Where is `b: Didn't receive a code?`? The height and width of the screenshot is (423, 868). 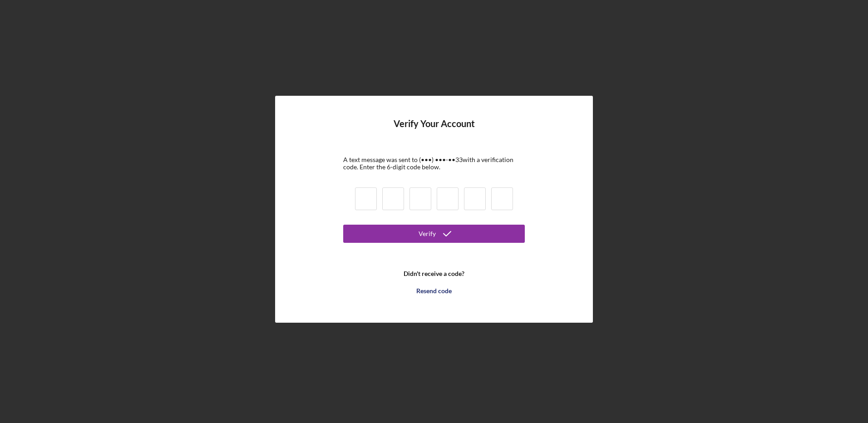 b: Didn't receive a code? is located at coordinates (434, 274).